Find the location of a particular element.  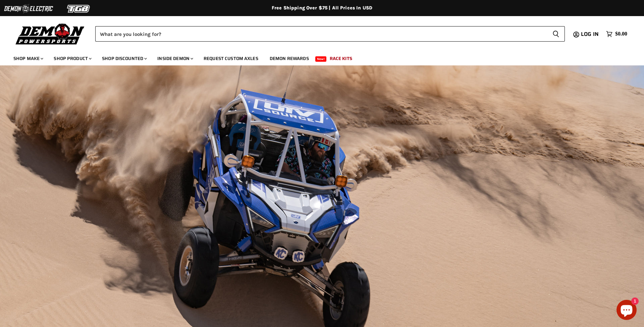

inbox-online-store-chat: Shopify online store chat is located at coordinates (627, 311).